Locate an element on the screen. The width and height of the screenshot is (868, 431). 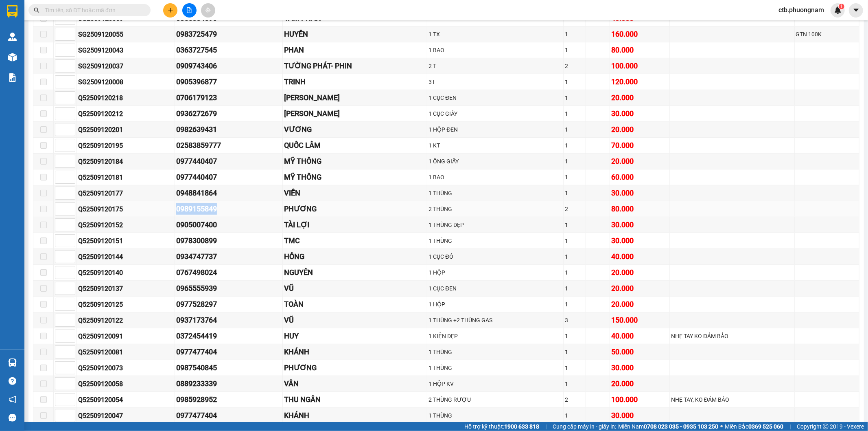
div: VÂN is located at coordinates (355, 384).